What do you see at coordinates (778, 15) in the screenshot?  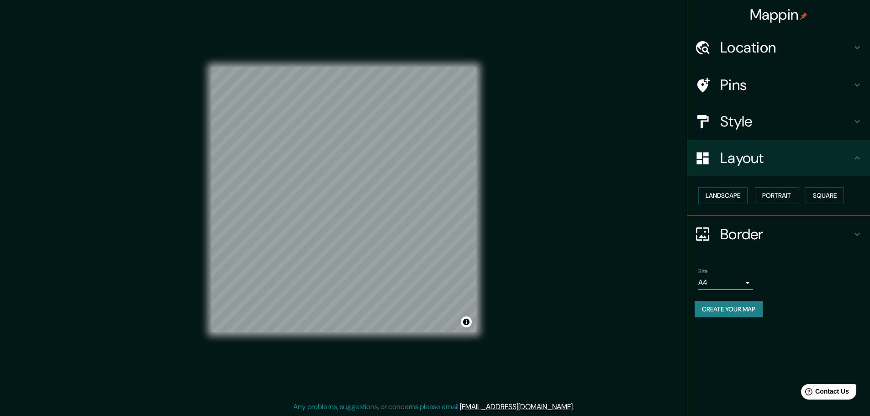 I see `h4: Mappin` at bounding box center [778, 15].